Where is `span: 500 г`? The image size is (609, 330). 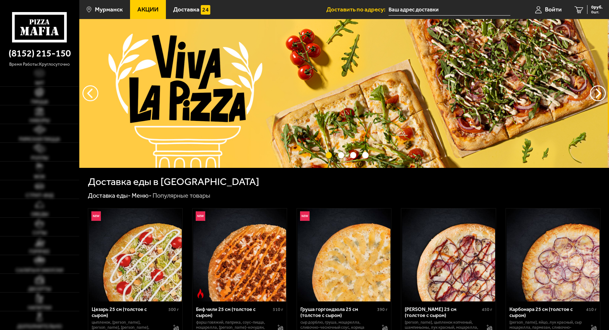
span: 500 г is located at coordinates (173, 309).